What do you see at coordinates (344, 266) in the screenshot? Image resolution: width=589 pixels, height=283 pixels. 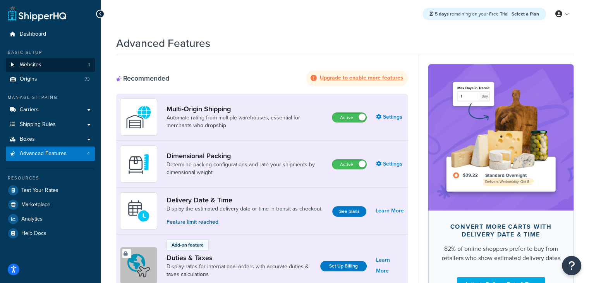 I see `a: Set Up Billing` at bounding box center [344, 266].